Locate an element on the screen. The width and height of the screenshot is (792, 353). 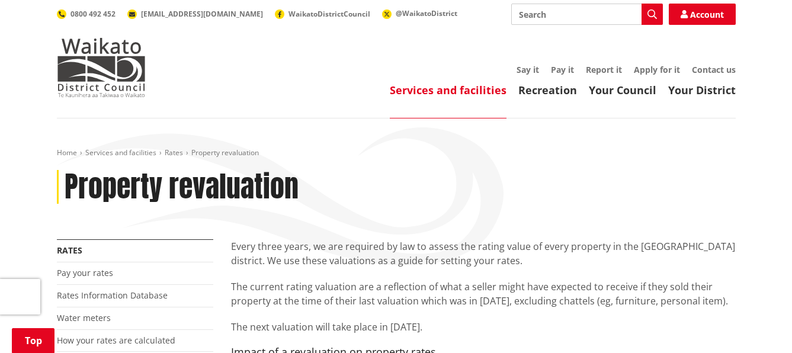
nav: breadcrumb is located at coordinates (396, 153).